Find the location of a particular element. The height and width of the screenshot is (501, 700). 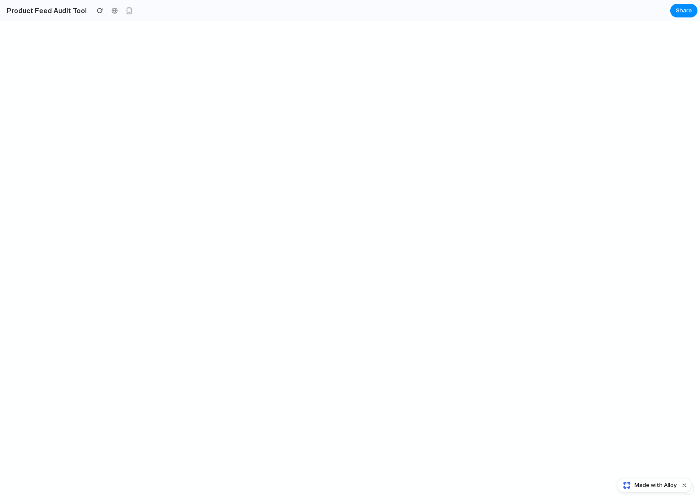

a: Made with Alloy is located at coordinates (647, 485).